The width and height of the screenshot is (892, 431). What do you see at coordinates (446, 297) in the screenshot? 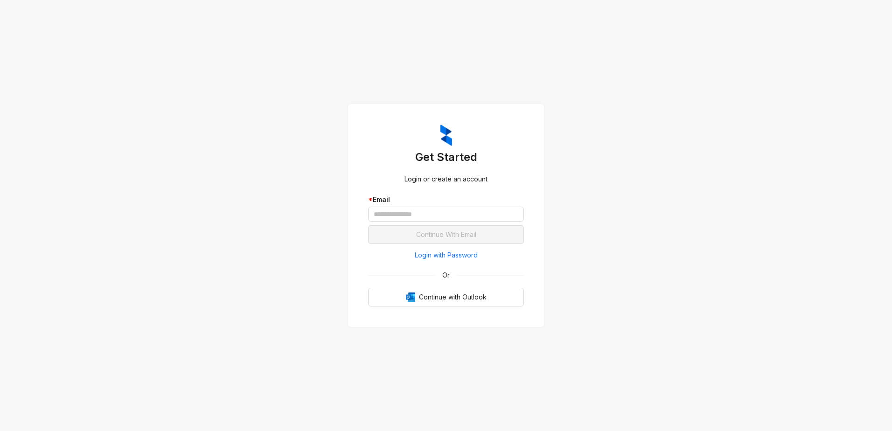
I see `button: OutlookContinue with Outlook` at bounding box center [446, 297].